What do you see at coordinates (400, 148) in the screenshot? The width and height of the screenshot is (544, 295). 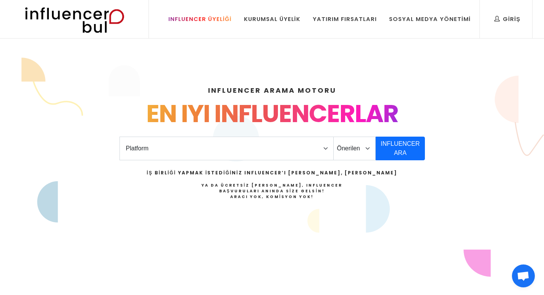 I see `button: INFLUENCER ARA` at bounding box center [400, 148].